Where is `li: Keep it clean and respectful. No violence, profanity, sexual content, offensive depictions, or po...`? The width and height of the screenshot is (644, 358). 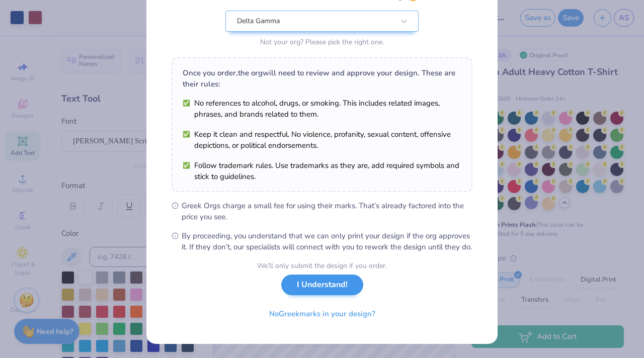
li: Keep it clean and respectful. No violence, profanity, sexual content, offensive depictions, or po... is located at coordinates (322, 140).